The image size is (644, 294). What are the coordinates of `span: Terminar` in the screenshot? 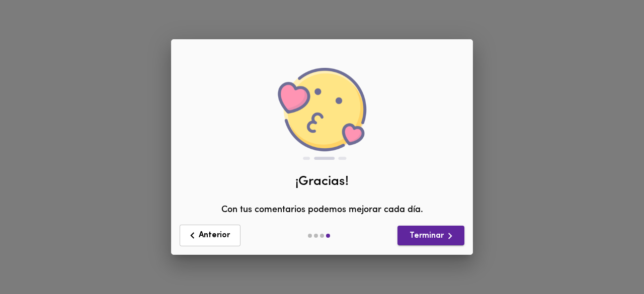 It's located at (431, 236).